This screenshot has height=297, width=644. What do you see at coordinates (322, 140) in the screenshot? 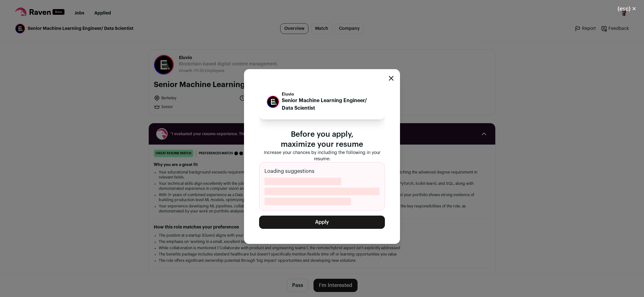
I see `p: Before you apply, maximize your resume` at bounding box center [322, 140].